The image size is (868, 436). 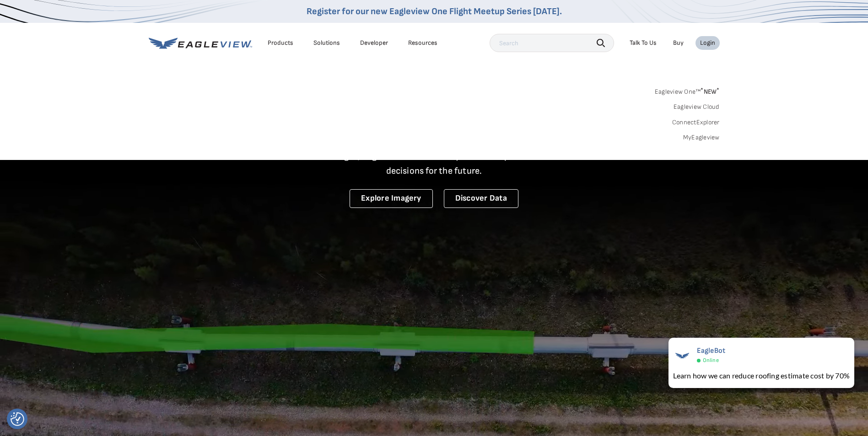 What do you see at coordinates (481, 198) in the screenshot?
I see `a: Discover Data` at bounding box center [481, 198].